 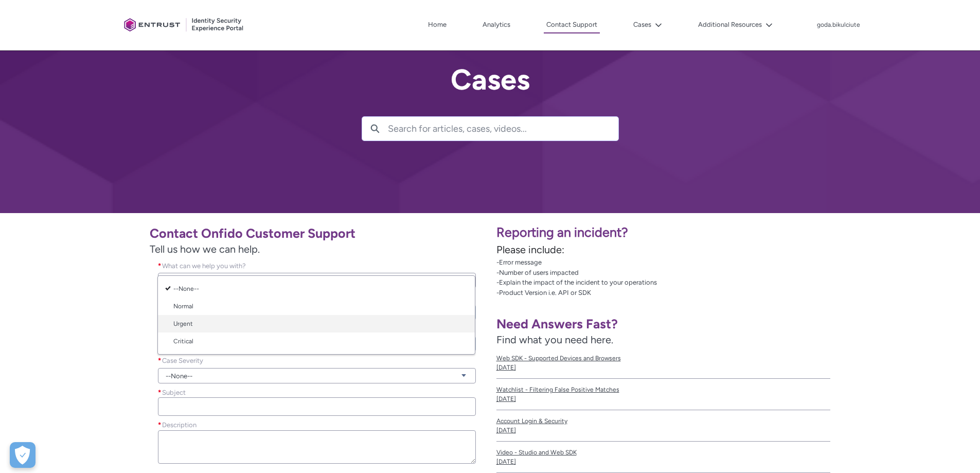 I want to click on button: Cases, so click(x=648, y=25).